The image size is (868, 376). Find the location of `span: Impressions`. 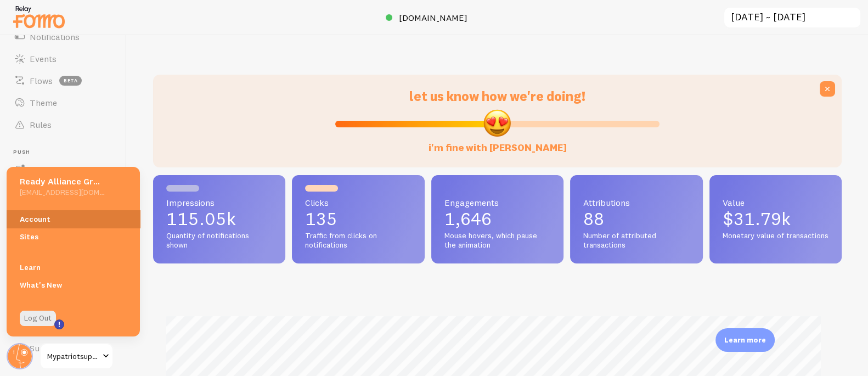

span: Impressions is located at coordinates (219, 202).